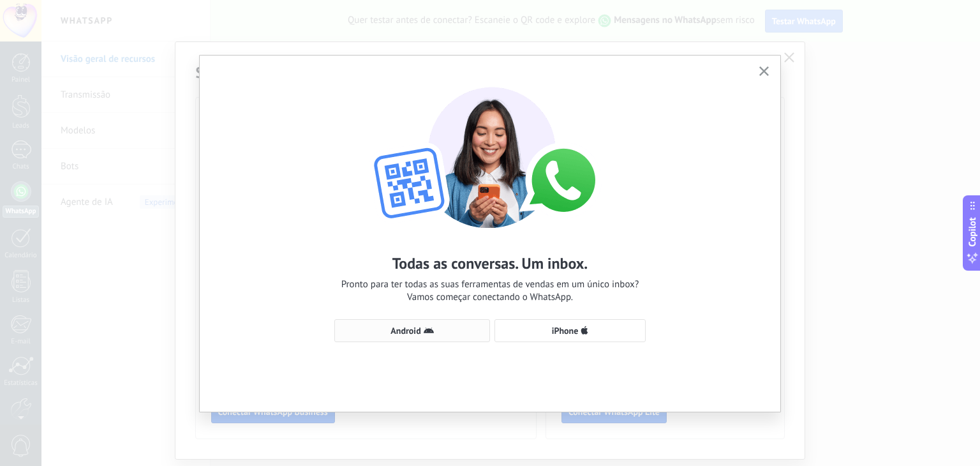 This screenshot has width=980, height=466. Describe the element at coordinates (405, 330) in the screenshot. I see `span: Android` at that location.